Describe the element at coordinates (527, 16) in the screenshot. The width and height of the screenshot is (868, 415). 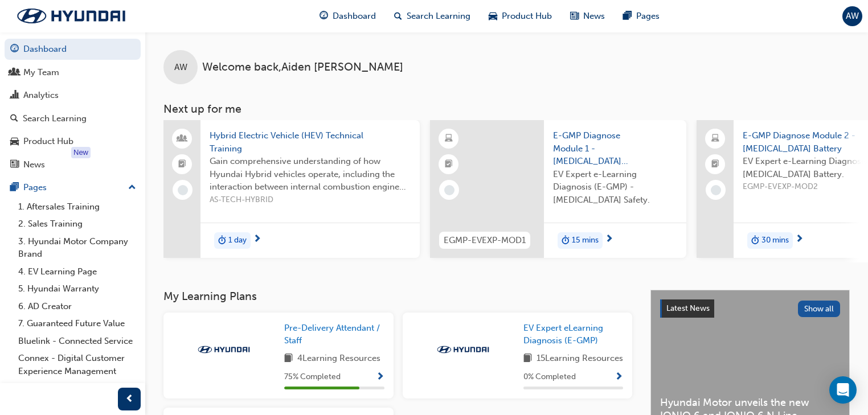
I see `span: Product Hub` at that location.